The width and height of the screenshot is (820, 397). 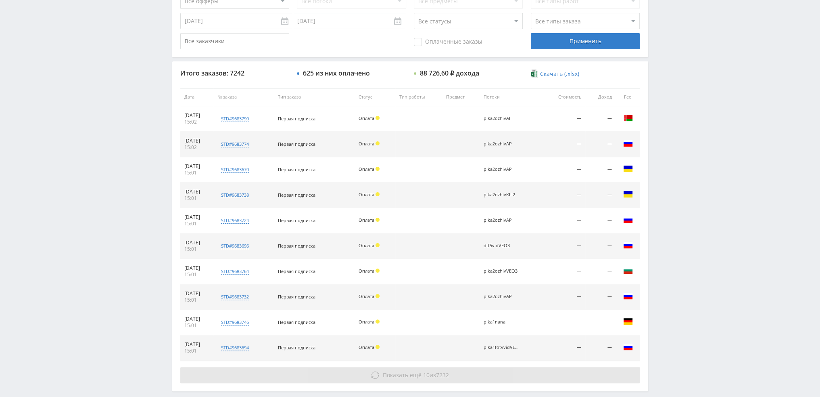 I want to click on button: Показать ещё 10из7232, so click(x=410, y=375).